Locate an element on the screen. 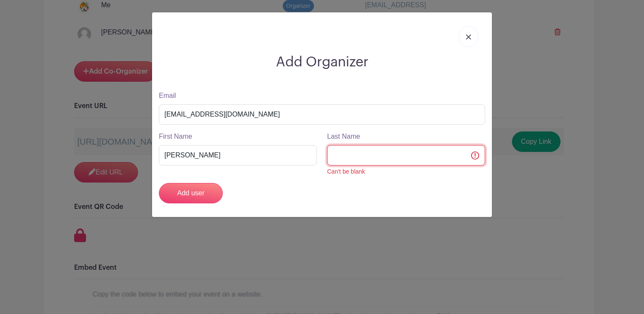 The image size is (644, 314). label: First Name is located at coordinates (176, 137).